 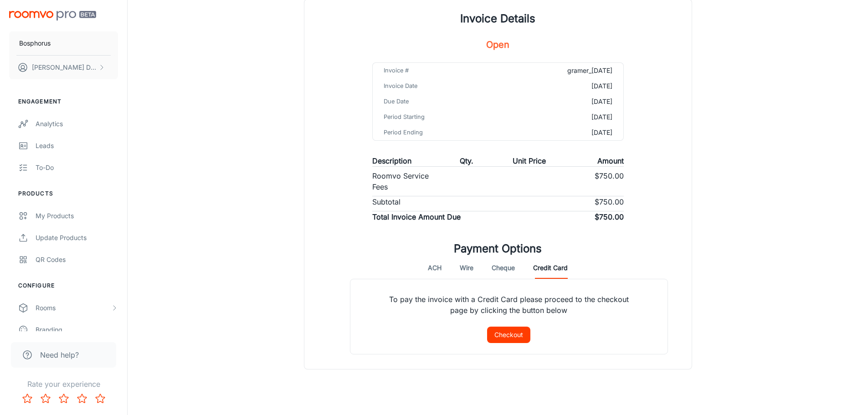 What do you see at coordinates (529, 161) in the screenshot?
I see `p: Unit Price` at bounding box center [529, 161].